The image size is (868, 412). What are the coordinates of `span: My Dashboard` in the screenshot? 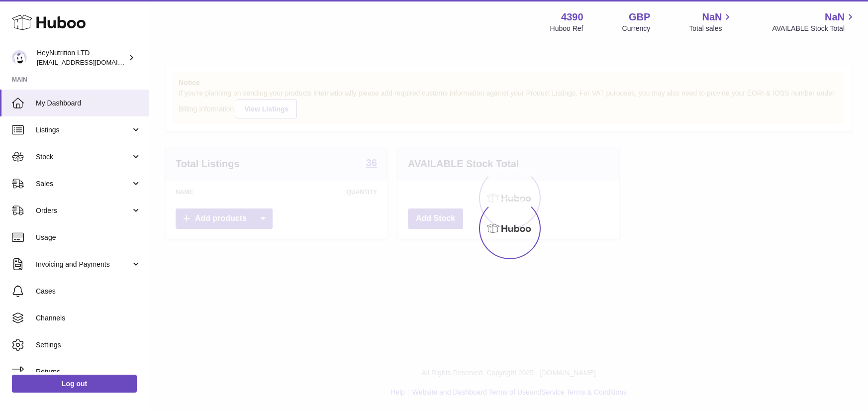 It's located at (89, 103).